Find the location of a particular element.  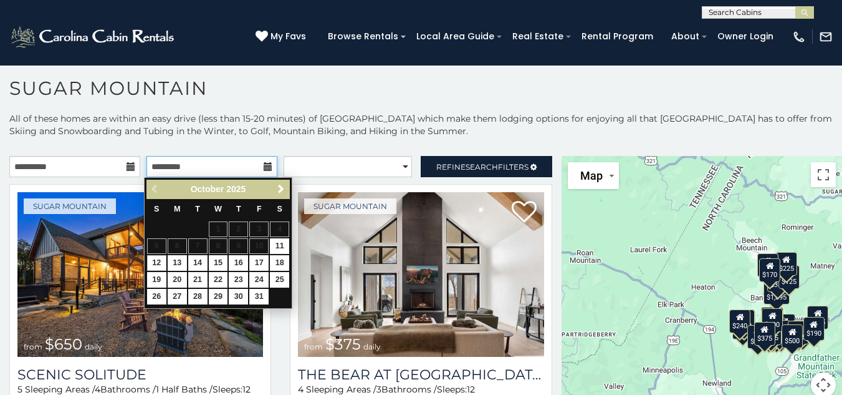

span: My Favs is located at coordinates (288, 36).